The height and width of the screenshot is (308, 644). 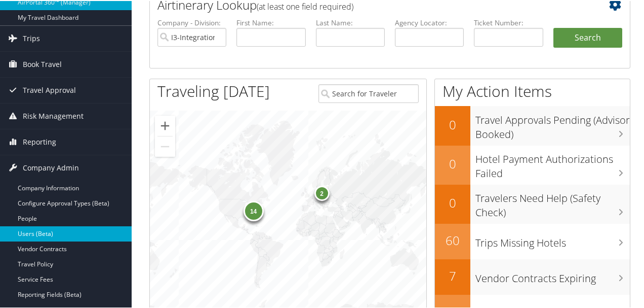 What do you see at coordinates (40, 141) in the screenshot?
I see `span: Reporting` at bounding box center [40, 141].